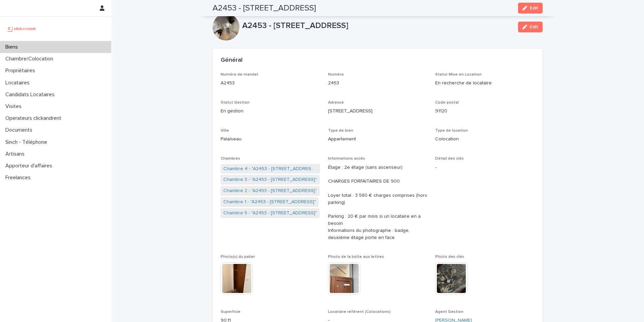 This screenshot has width=644, height=322. I want to click on span: Photo des clés, so click(450, 257).